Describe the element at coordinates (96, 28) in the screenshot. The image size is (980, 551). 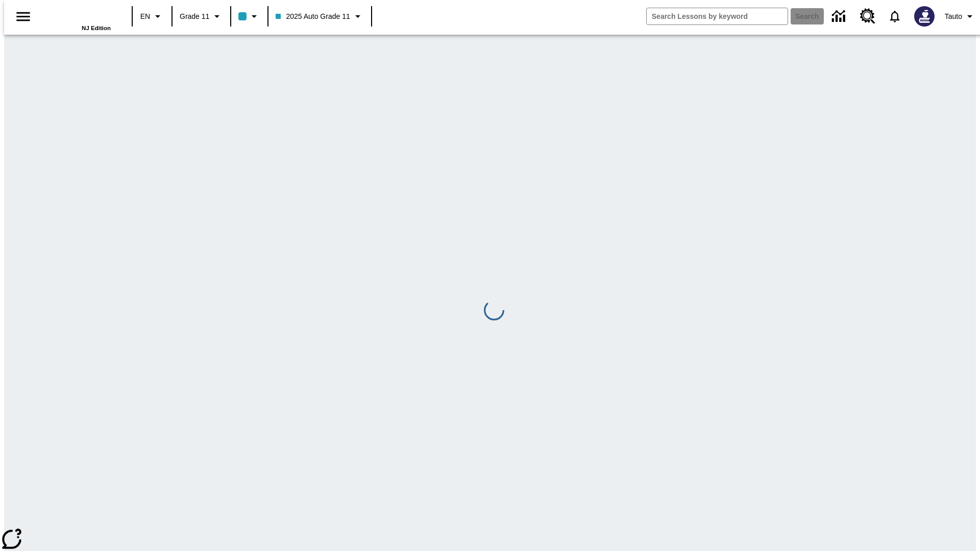
I see `span: NJ Edition` at that location.